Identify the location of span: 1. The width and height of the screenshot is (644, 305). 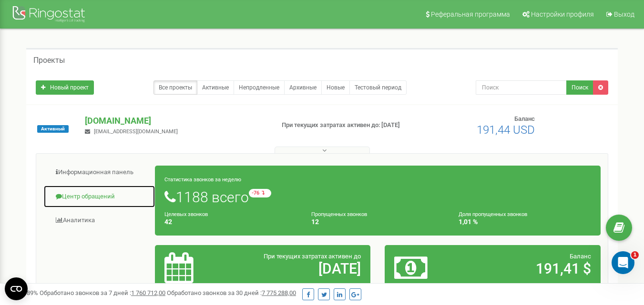
(635, 255).